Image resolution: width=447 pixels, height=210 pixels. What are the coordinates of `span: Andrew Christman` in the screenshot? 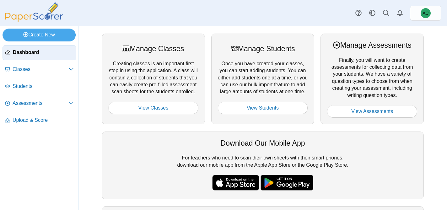 It's located at (425, 13).